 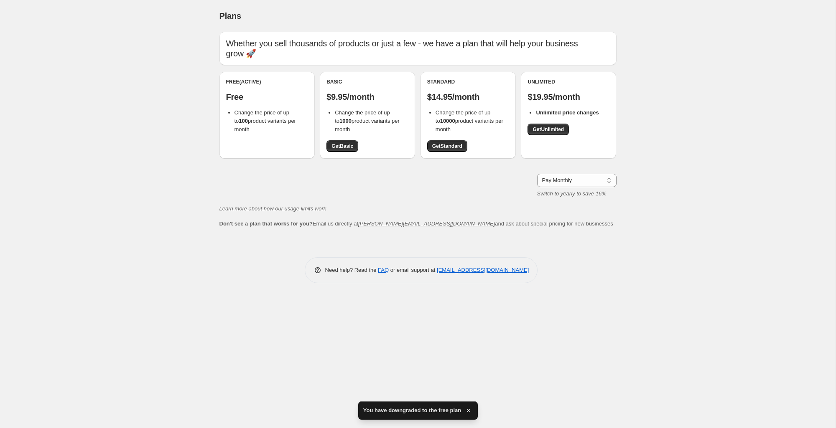 What do you see at coordinates (468, 82) in the screenshot?
I see `div: Standard` at bounding box center [468, 82].